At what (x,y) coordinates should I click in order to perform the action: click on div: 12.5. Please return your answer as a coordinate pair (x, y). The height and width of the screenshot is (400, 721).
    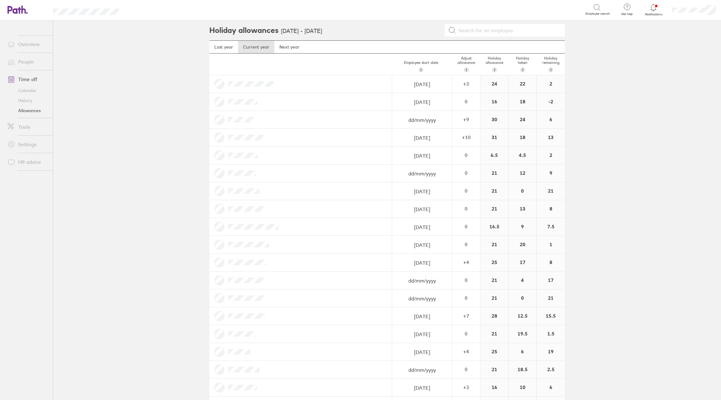
    Looking at the image, I should click on (522, 316).